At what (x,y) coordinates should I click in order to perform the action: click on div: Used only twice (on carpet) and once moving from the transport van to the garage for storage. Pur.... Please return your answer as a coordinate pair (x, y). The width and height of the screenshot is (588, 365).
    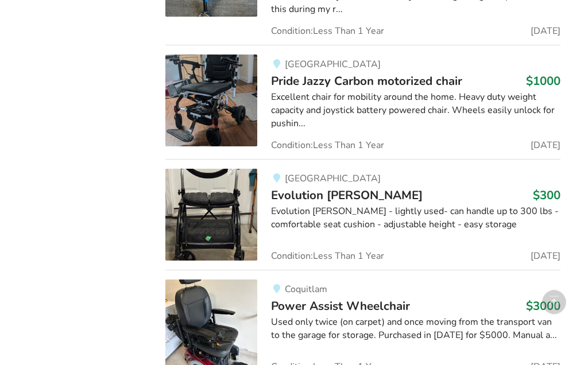
    Looking at the image, I should click on (415, 330).